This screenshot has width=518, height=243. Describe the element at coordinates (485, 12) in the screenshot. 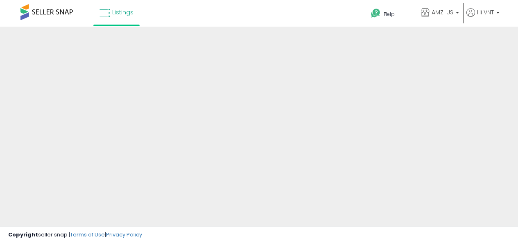

I see `span: Hi VNT` at that location.